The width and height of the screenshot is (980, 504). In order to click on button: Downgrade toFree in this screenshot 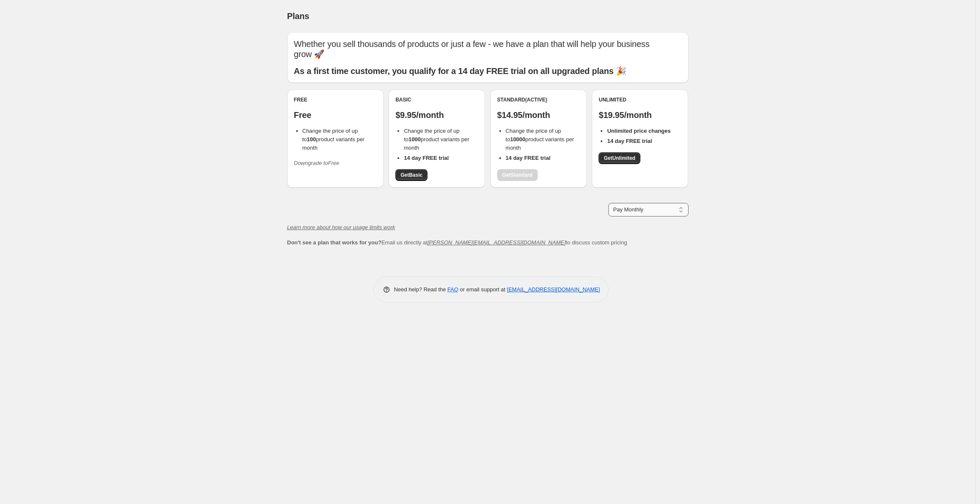, I will do `click(317, 163)`.